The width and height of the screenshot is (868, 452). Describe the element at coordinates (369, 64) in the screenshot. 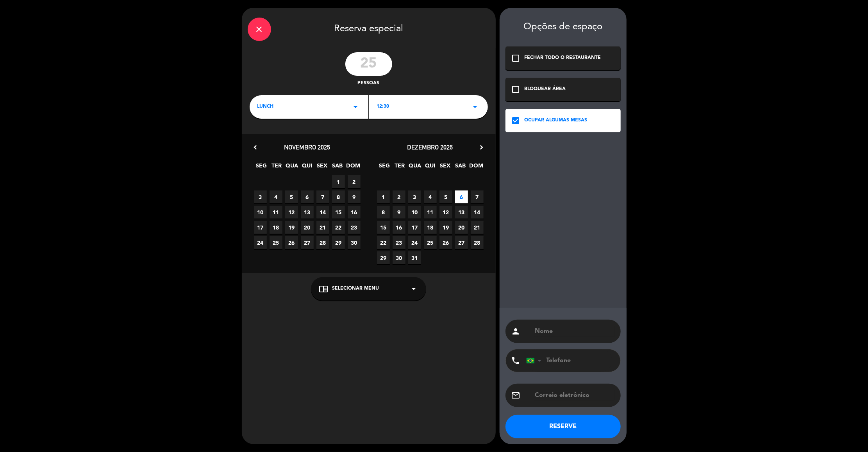

I see `input: 0` at that location.